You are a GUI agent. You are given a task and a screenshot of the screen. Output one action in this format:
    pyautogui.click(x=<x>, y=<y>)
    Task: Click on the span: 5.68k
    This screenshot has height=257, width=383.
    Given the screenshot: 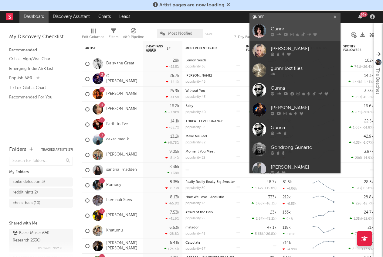 What is the action you would take?
    pyautogui.click(x=259, y=234)
    